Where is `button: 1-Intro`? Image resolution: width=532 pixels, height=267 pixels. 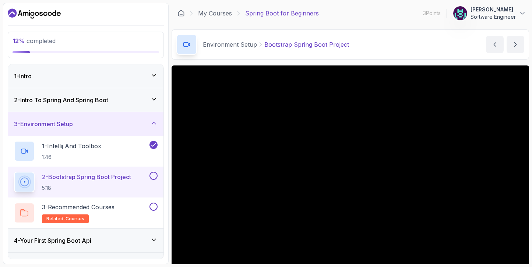 button: 1-Intro is located at coordinates (86, 76).